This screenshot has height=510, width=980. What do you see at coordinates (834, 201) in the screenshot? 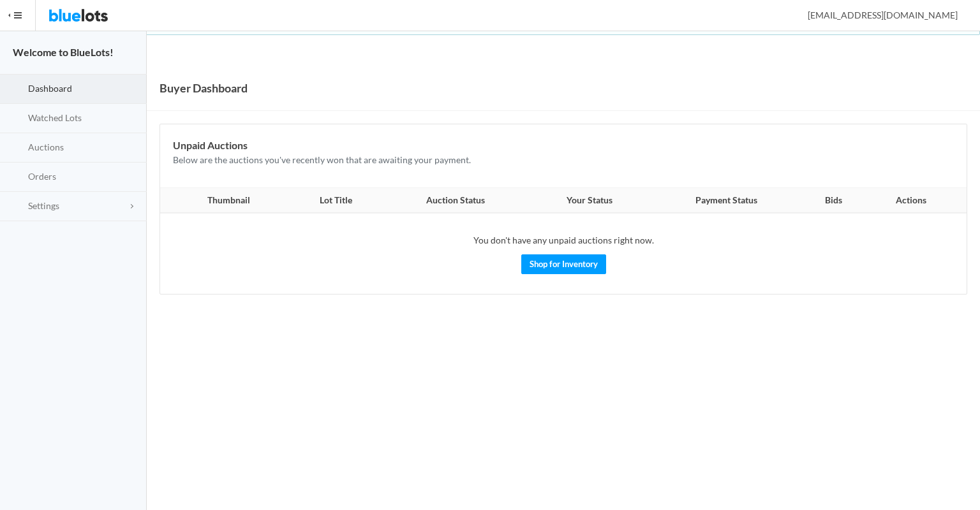
I see `th: Bids` at bounding box center [834, 201].